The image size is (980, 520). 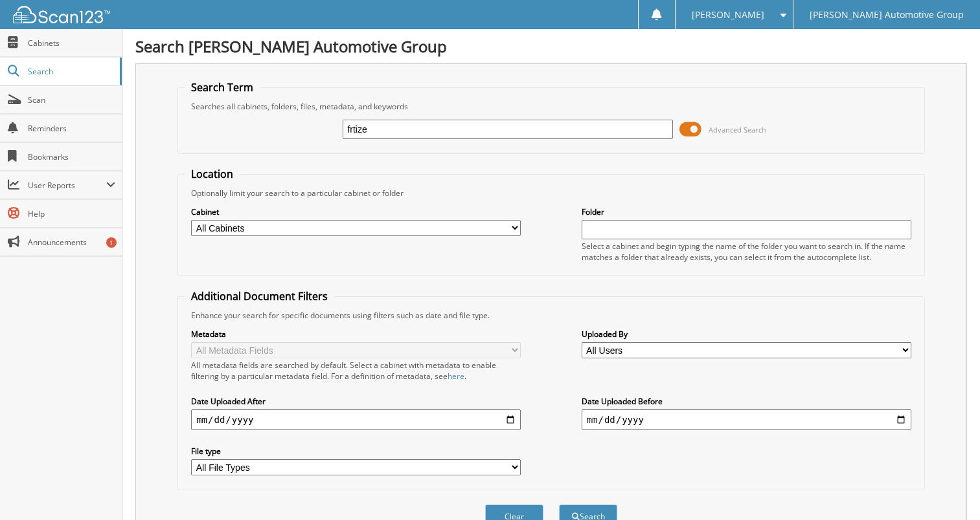 What do you see at coordinates (355, 371) in the screenshot?
I see `div: All metadata fields are searched by default. Select a cabinet with metadata to enable filtering b...` at bounding box center [355, 371].